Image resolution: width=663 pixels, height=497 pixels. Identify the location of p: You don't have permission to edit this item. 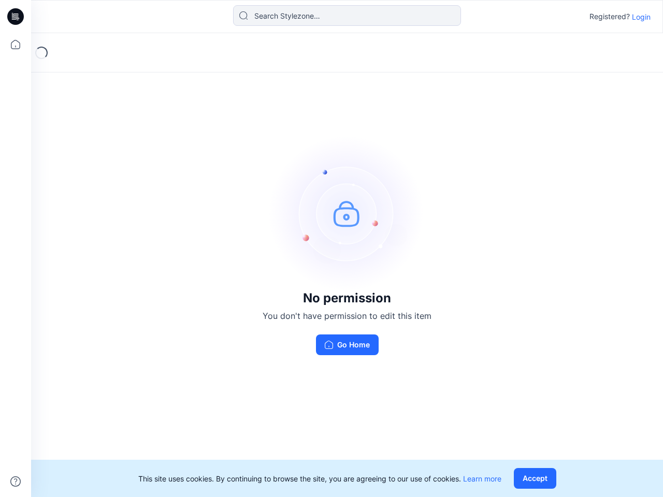
(347, 316).